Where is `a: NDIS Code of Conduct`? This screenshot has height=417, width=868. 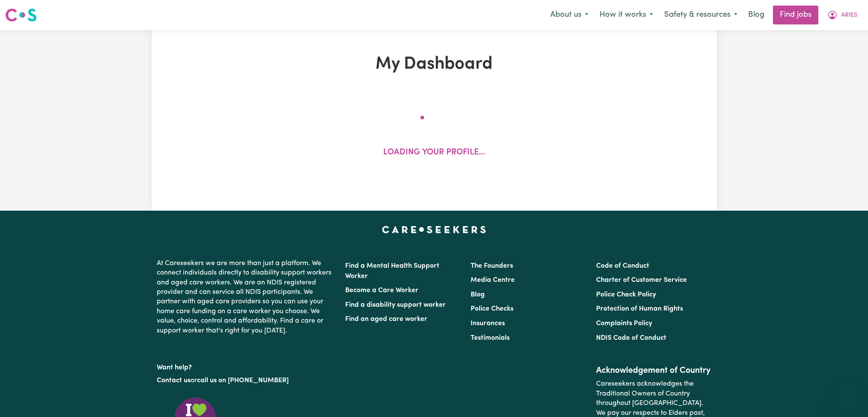 a: NDIS Code of Conduct is located at coordinates (632, 338).